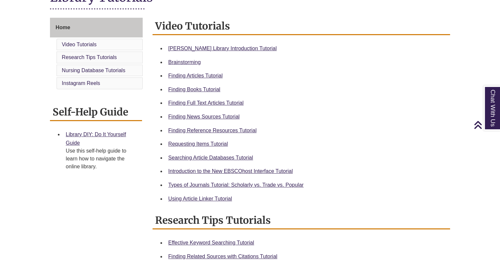 This screenshot has width=500, height=271. Describe the element at coordinates (93, 70) in the screenshot. I see `a: Nursing Database Tutorials` at that location.